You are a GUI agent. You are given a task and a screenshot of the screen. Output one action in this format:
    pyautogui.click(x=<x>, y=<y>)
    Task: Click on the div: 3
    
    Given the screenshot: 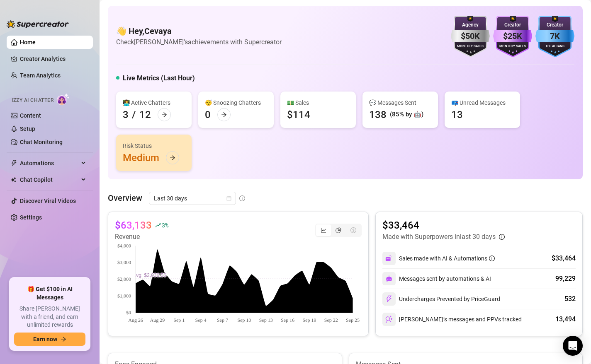 What is the action you would take?
    pyautogui.click(x=126, y=115)
    